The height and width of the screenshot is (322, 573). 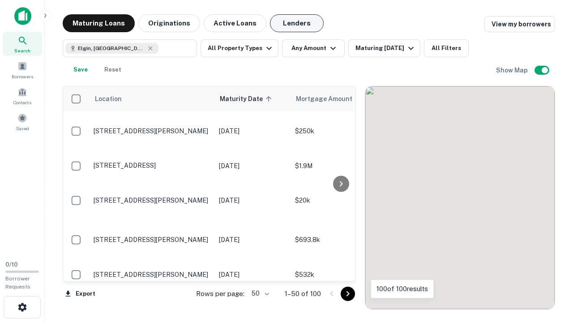 I want to click on p: $1.9M, so click(x=340, y=166).